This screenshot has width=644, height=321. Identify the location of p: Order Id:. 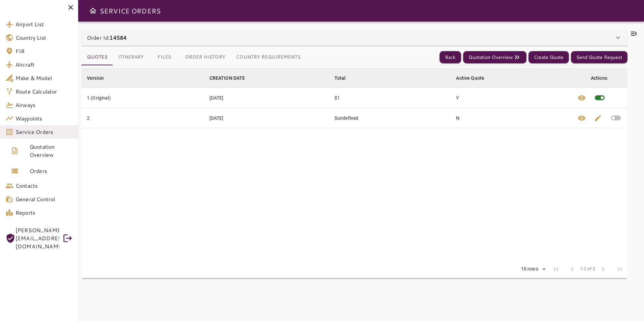
(107, 38).